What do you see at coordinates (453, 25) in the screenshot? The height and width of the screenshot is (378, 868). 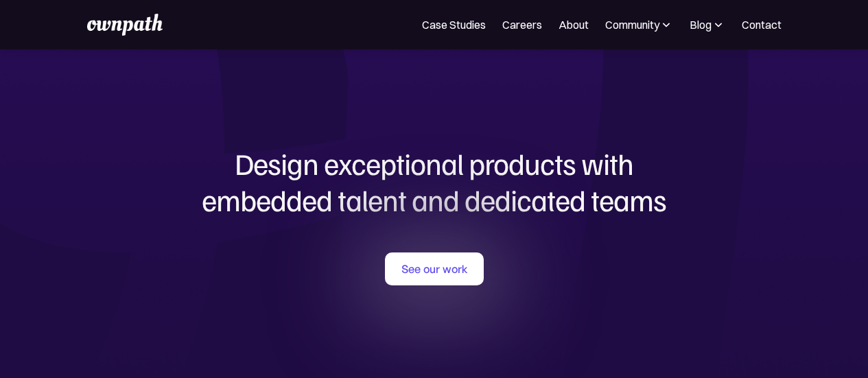 I see `a: Case Studies` at bounding box center [453, 25].